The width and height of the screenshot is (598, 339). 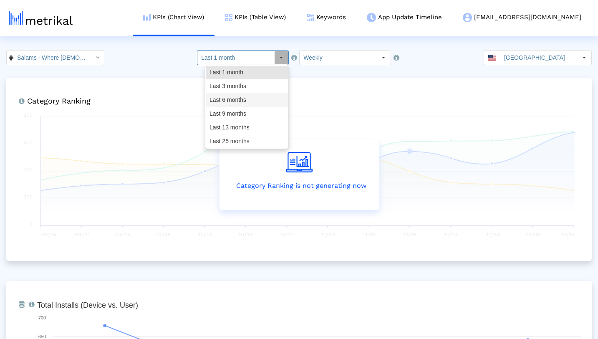 I want to click on div: Last 13 months, so click(x=246, y=127).